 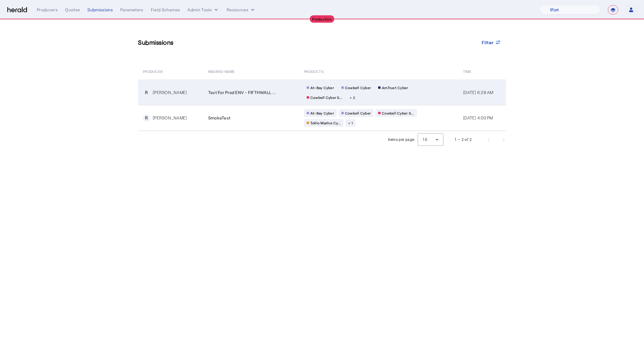 What do you see at coordinates (488, 42) in the screenshot?
I see `span: Filter` at bounding box center [488, 42].